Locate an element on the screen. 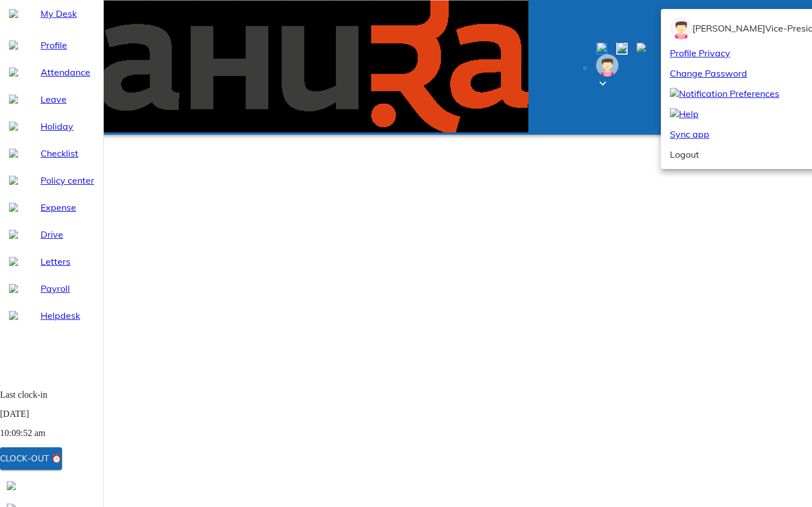 The height and width of the screenshot is (507, 812). span: Logout is located at coordinates (685, 154).